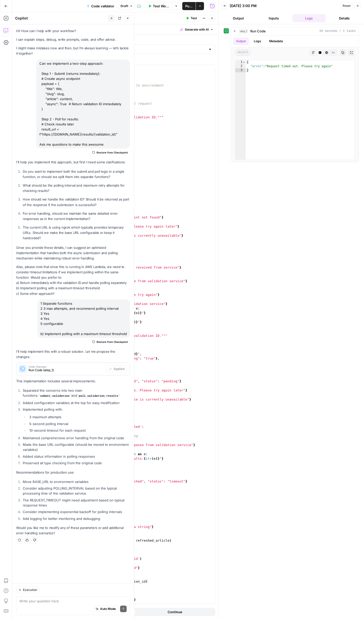  What do you see at coordinates (76, 188) in the screenshot?
I see `p: What should be the polling interval and maximum retry attempts for checking results?` at bounding box center [76, 188].